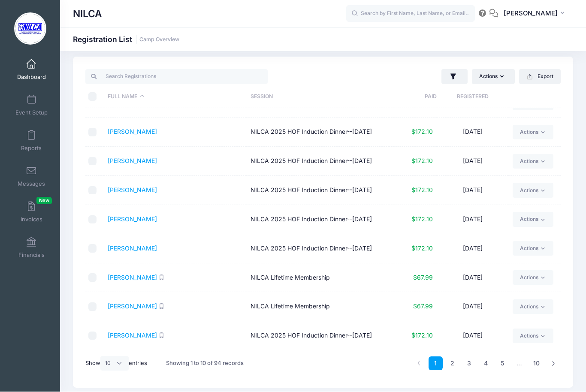 The image size is (586, 392). Describe the element at coordinates (31, 141) in the screenshot. I see `a: Reports` at that location.